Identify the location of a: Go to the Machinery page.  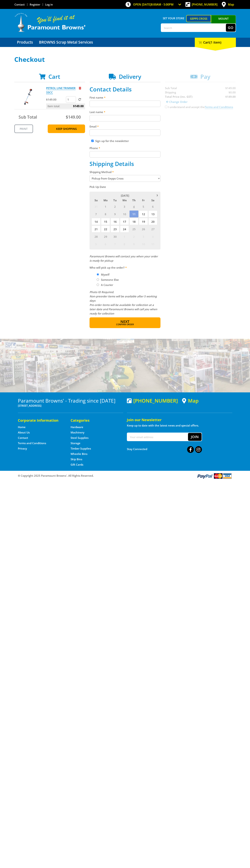
(78, 433).